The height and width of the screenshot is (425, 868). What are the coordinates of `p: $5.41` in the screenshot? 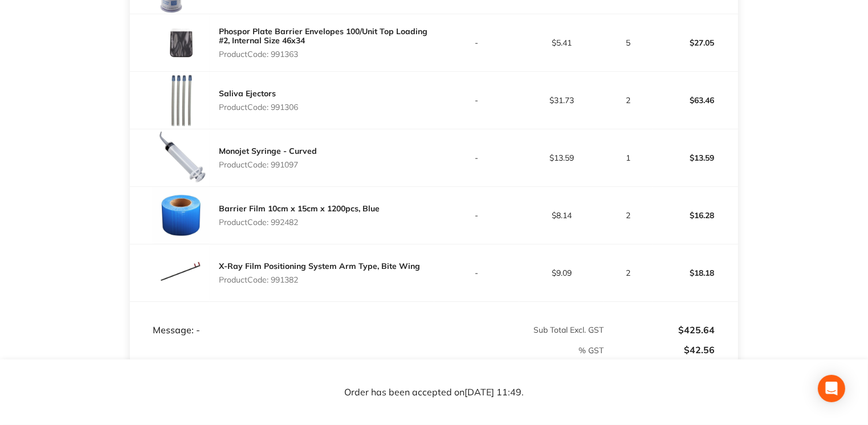 It's located at (561, 43).